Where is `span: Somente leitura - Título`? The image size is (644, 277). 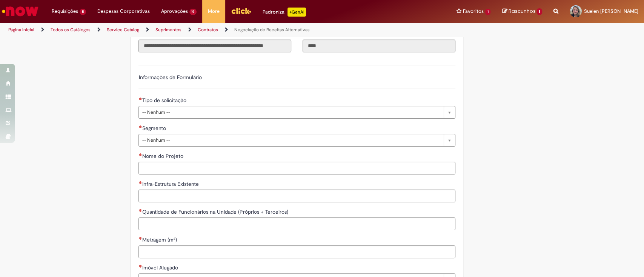 span: Somente leitura - Título is located at coordinates (146, 34).